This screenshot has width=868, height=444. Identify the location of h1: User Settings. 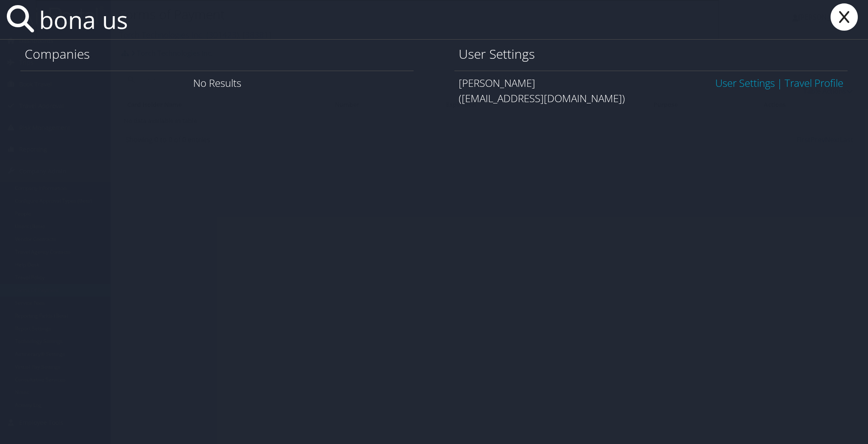
(651, 54).